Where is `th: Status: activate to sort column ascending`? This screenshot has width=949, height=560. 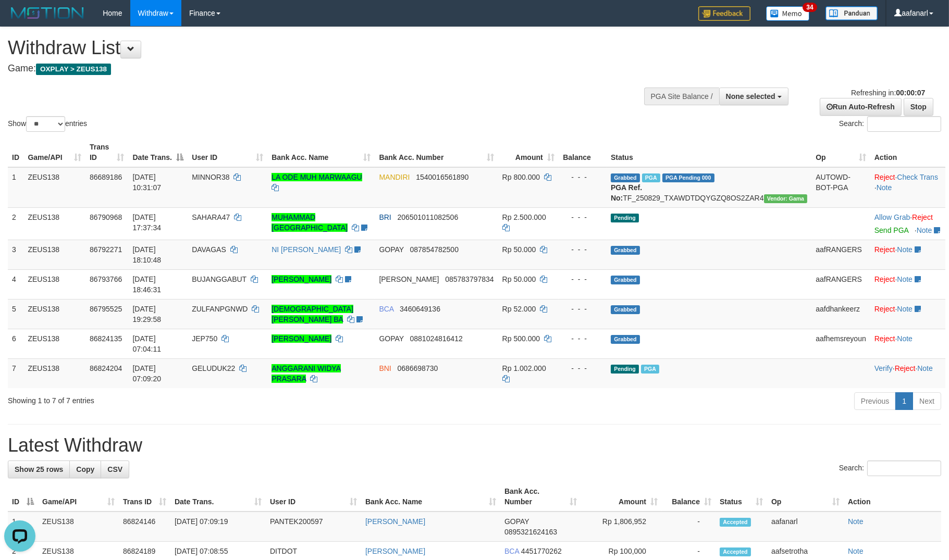 th: Status: activate to sort column ascending is located at coordinates (741, 497).